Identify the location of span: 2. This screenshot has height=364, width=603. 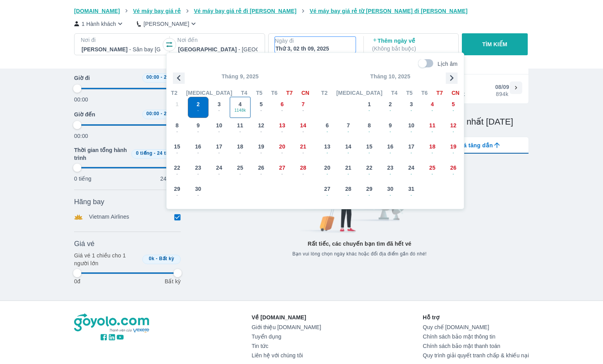
(198, 104).